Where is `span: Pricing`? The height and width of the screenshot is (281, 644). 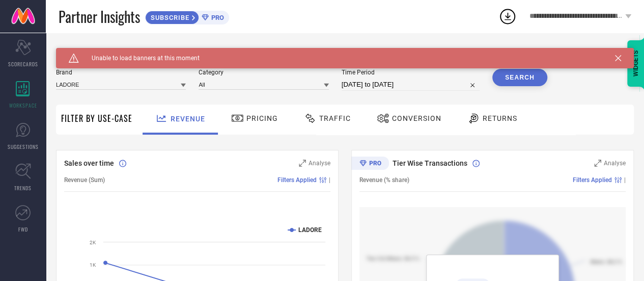
span: Pricing is located at coordinates (262, 118).